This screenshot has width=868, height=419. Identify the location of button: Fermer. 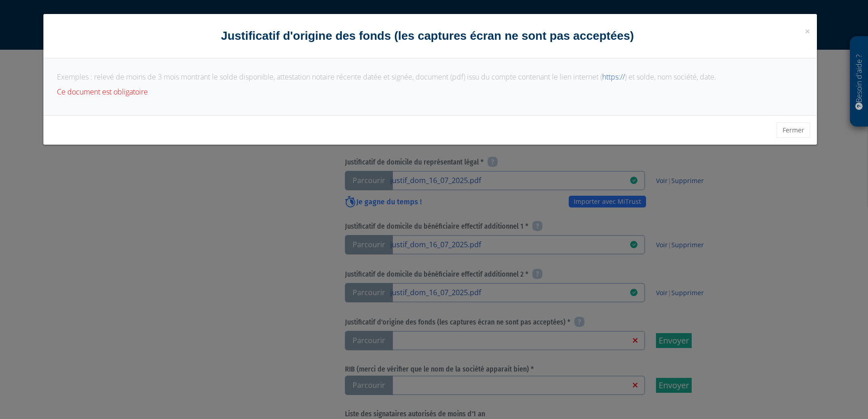
(793, 130).